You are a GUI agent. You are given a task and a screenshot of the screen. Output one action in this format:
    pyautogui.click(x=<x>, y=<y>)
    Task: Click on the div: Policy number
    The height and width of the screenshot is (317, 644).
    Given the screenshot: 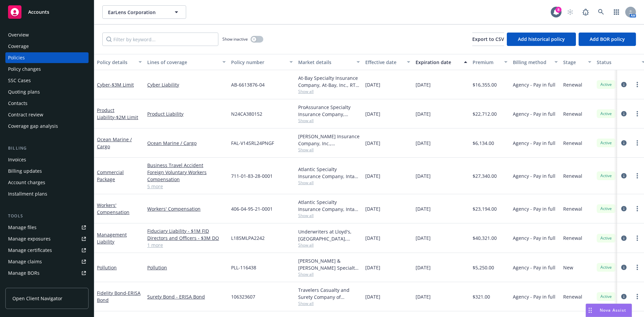 What is the action you would take?
    pyautogui.click(x=258, y=62)
    